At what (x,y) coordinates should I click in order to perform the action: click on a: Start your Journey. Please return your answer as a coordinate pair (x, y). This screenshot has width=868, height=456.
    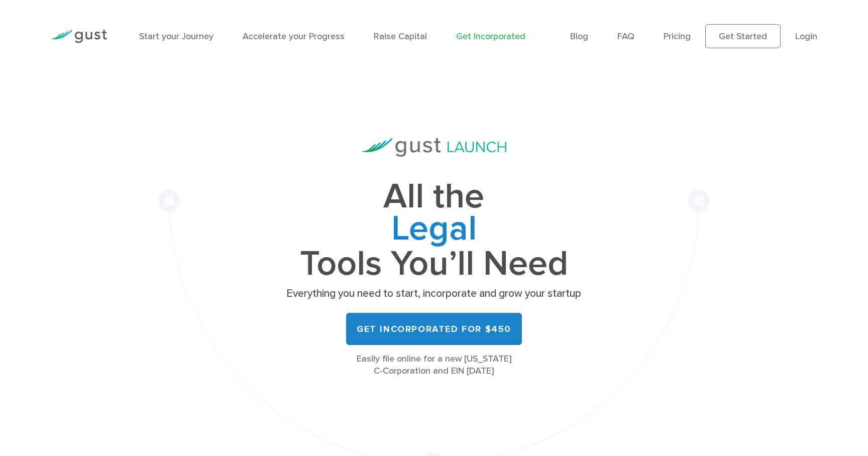
    Looking at the image, I should click on (176, 36).